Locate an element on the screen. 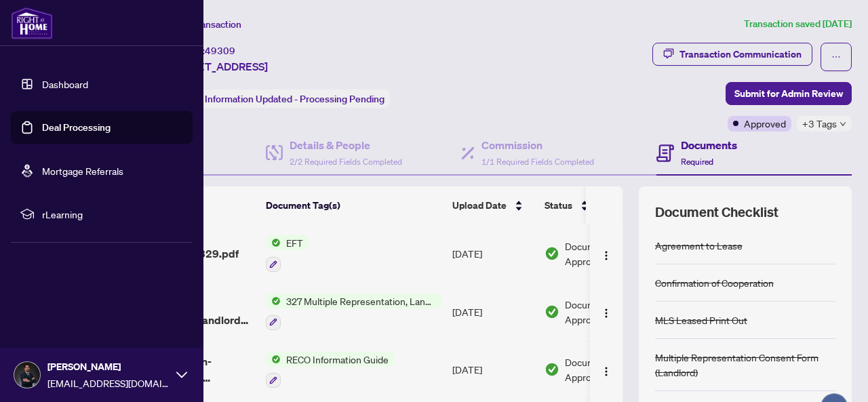  span: 1/1 Required Fields Completed is located at coordinates (538, 161).